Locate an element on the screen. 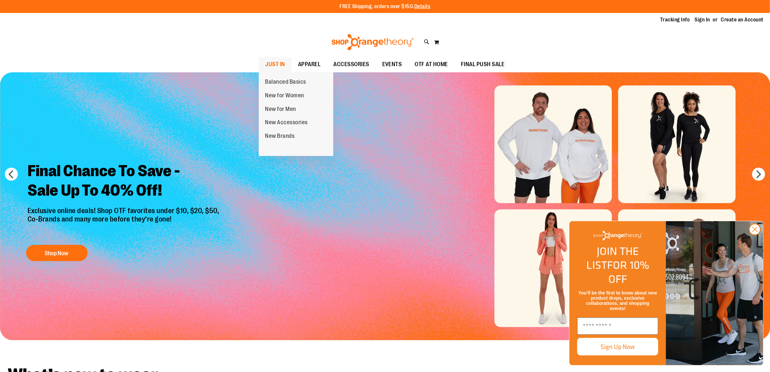  a: New Accessories is located at coordinates (287, 123).